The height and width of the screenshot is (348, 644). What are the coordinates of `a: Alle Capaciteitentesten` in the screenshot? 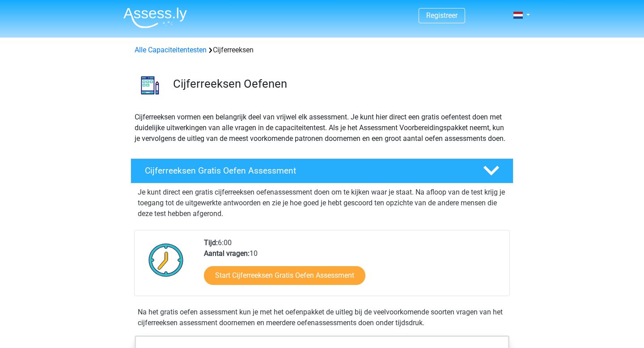 It's located at (170, 49).